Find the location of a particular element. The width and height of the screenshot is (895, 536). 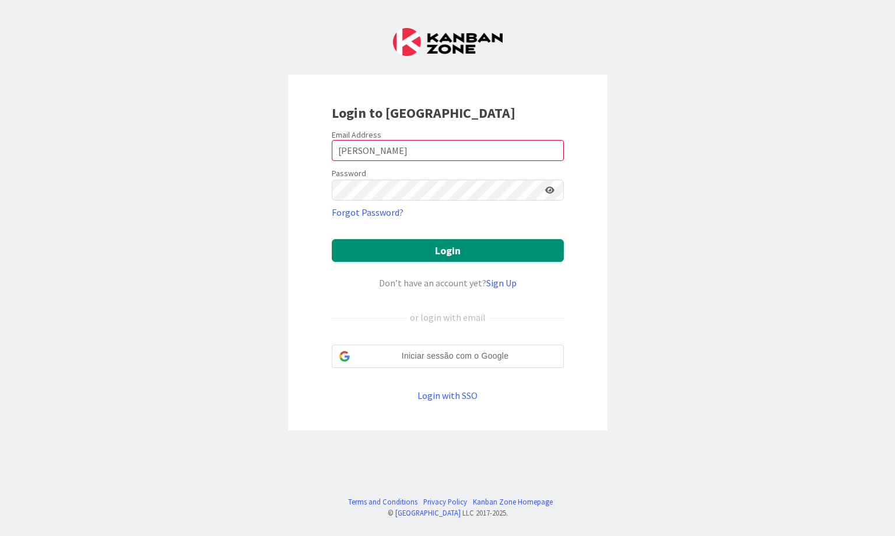

a: Forgot Password? is located at coordinates (367, 212).